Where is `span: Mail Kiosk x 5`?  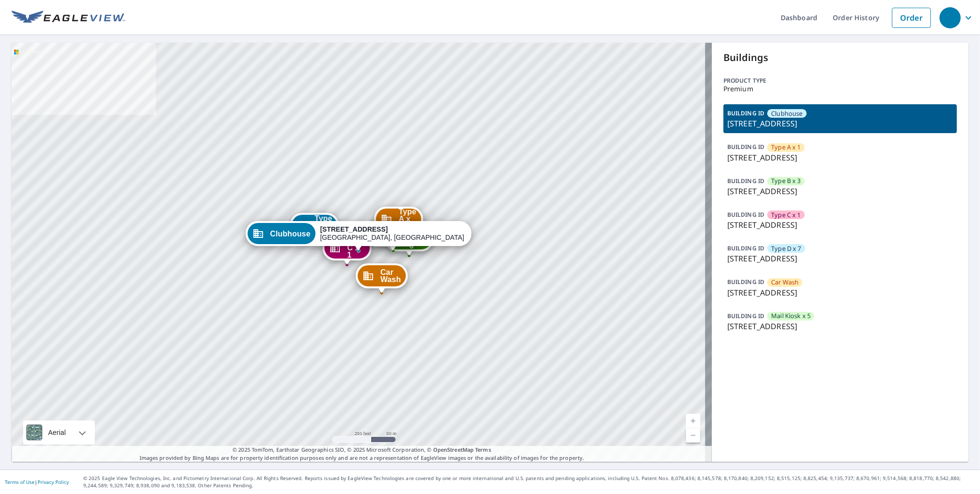
span: Mail Kiosk x 5 is located at coordinates (791, 316).